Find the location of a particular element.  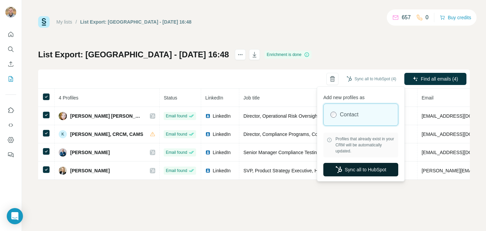

button: Feedback is located at coordinates (11, 155).